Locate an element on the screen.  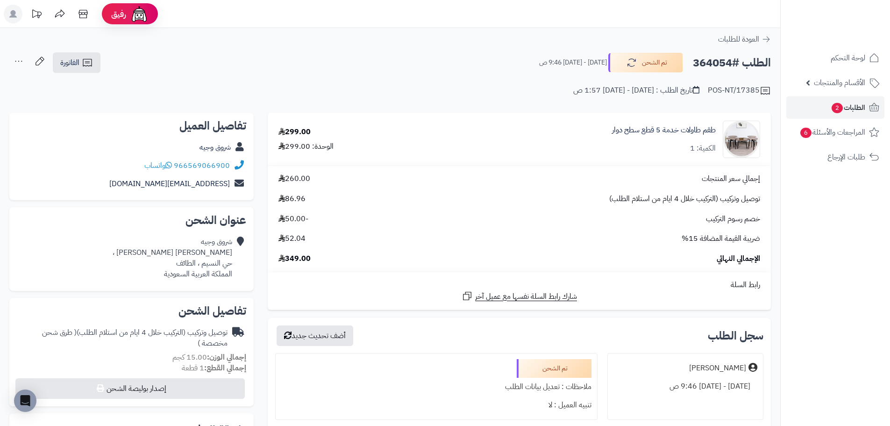
a: المراجعات والأسئلة6 is located at coordinates (835, 132).